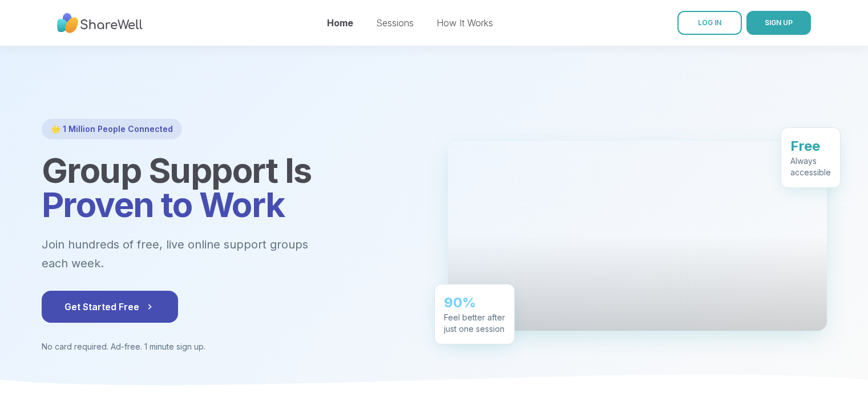 This screenshot has width=868, height=397. Describe the element at coordinates (232, 347) in the screenshot. I see `p: No card required. Ad-free. 1 minute sign up.` at that location.